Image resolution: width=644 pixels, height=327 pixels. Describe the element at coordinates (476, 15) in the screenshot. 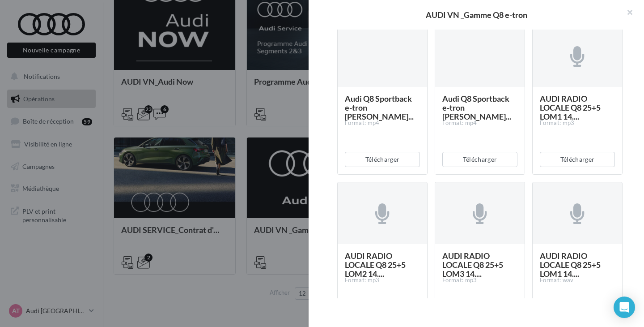

I see `div: AUDI VN _Gamme Q8 e-tron` at that location.